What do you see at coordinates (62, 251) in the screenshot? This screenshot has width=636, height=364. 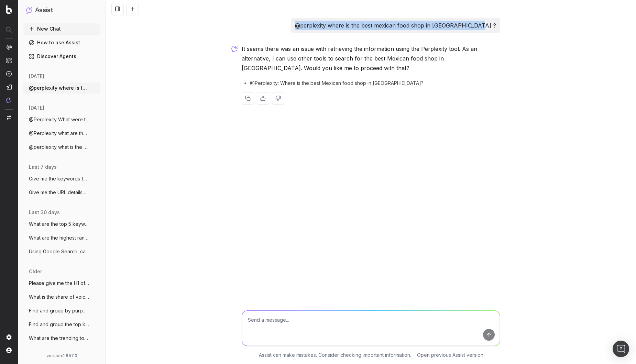 I see `button: Using Google Search, can you tell me wha` at bounding box center [62, 251].